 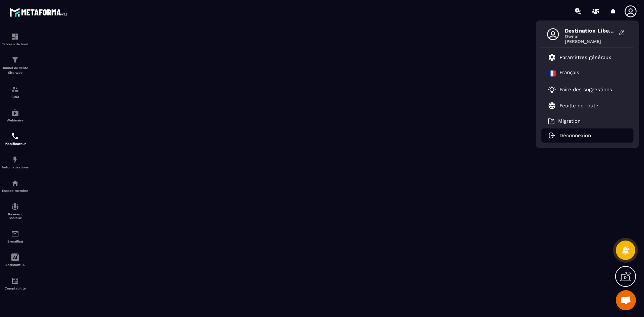 What do you see at coordinates (15, 39) in the screenshot?
I see `a: formationformationTableau de bord` at bounding box center [15, 39].